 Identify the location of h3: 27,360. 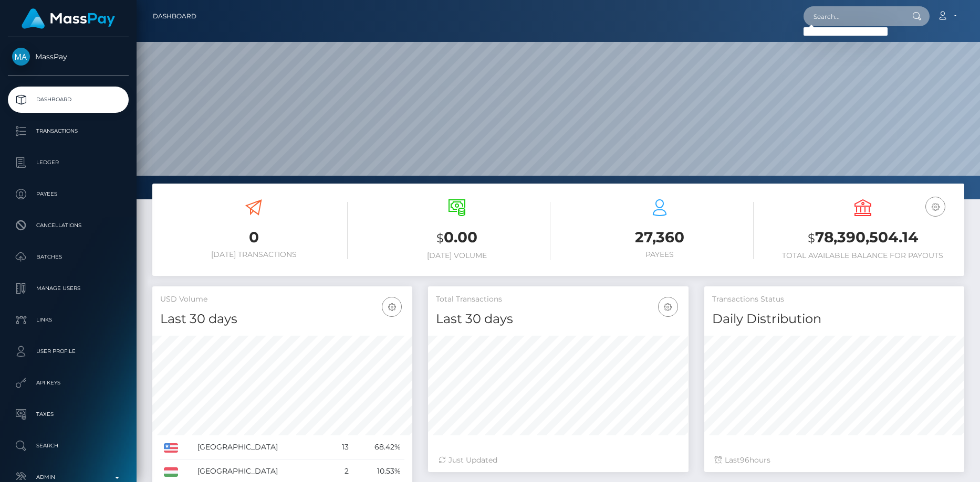
(660, 238).